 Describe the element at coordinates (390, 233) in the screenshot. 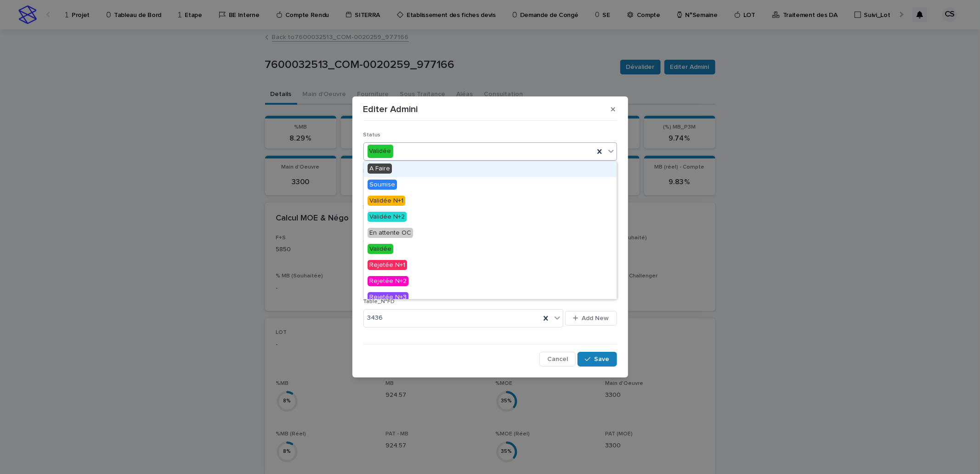

I see `span: En attente OC` at that location.